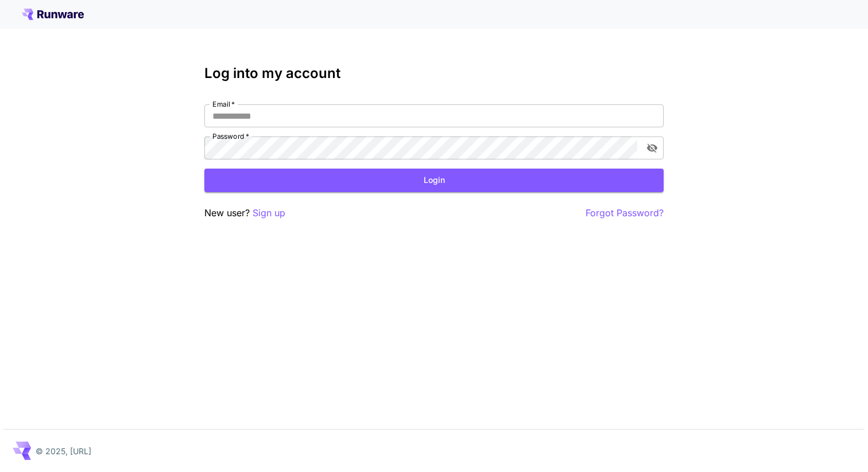 The width and height of the screenshot is (868, 472). Describe the element at coordinates (625, 213) in the screenshot. I see `p: Forgot Password?` at that location.